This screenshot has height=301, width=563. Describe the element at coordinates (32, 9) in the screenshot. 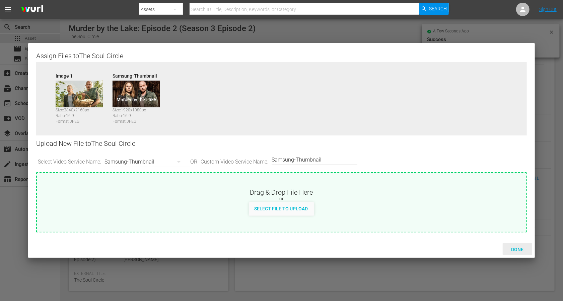

I see `img: ans4CAIJ8jUAAAAAAAAAAAAAAAAAAAAAAAAgQb4GAAAAAAAAAAAAAAAAAAAAAAAAJMjXAAAAAAAAAAAAAAAAAAAAAAAAgAT5G...` at that location.